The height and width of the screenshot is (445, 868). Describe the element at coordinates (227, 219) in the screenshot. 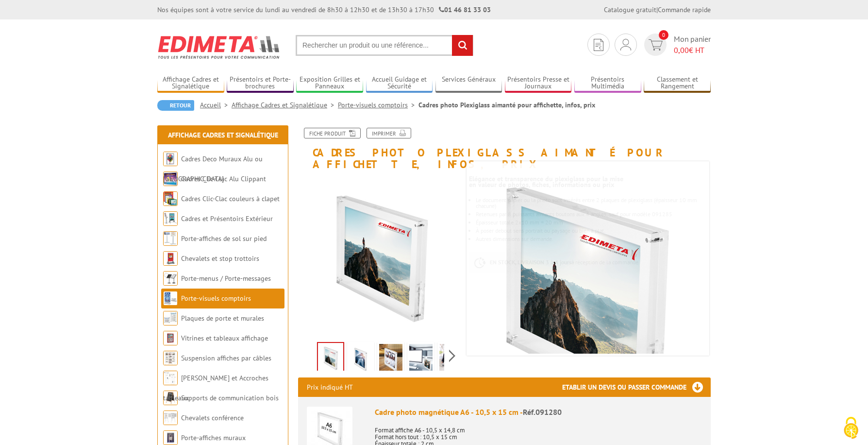

I see `a: Cadres et Présentoirs Extérieur` at that location.